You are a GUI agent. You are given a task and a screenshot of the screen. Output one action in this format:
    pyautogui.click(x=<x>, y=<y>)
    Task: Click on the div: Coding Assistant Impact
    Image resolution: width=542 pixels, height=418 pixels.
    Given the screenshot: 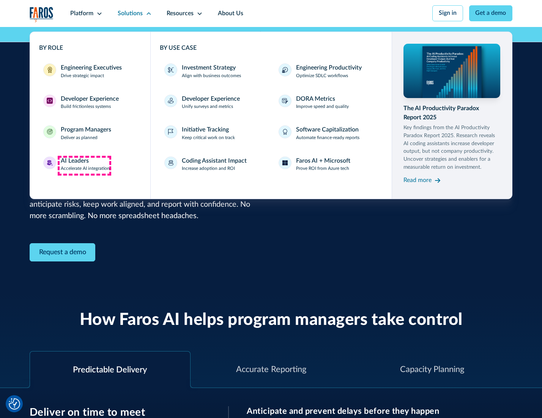 What is the action you would take?
    pyautogui.click(x=214, y=161)
    